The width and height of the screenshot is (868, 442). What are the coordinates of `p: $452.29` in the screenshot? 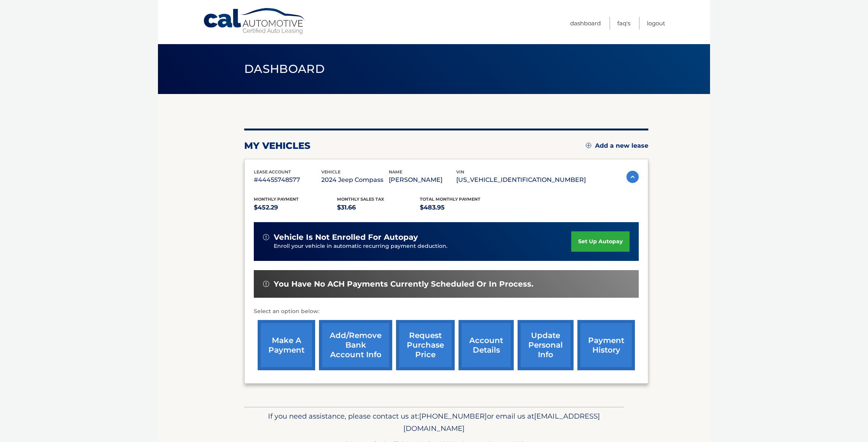 It's located at (295, 207).